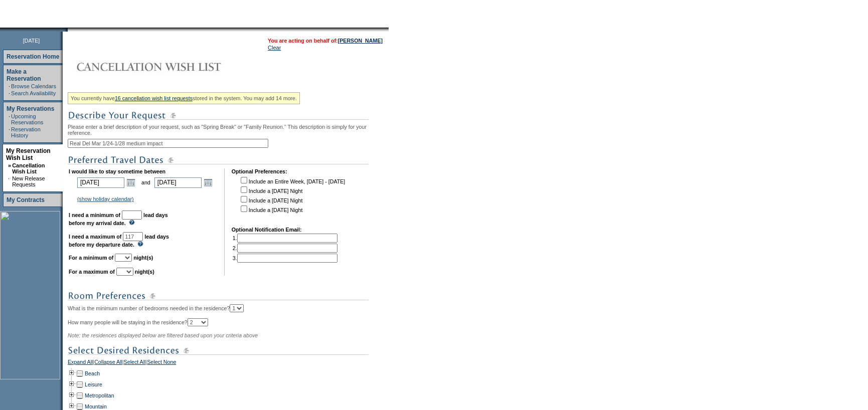  What do you see at coordinates (146, 183) in the screenshot?
I see `td: and` at bounding box center [146, 183].